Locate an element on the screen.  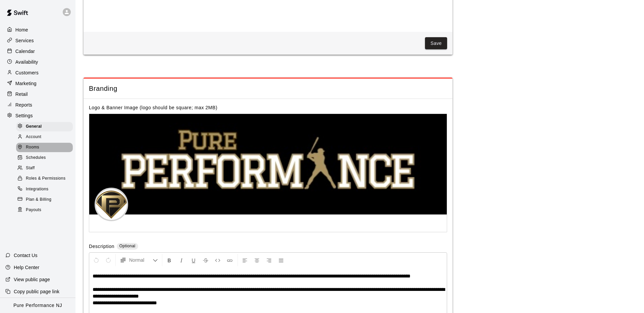
button: Center Align is located at coordinates (257, 260).